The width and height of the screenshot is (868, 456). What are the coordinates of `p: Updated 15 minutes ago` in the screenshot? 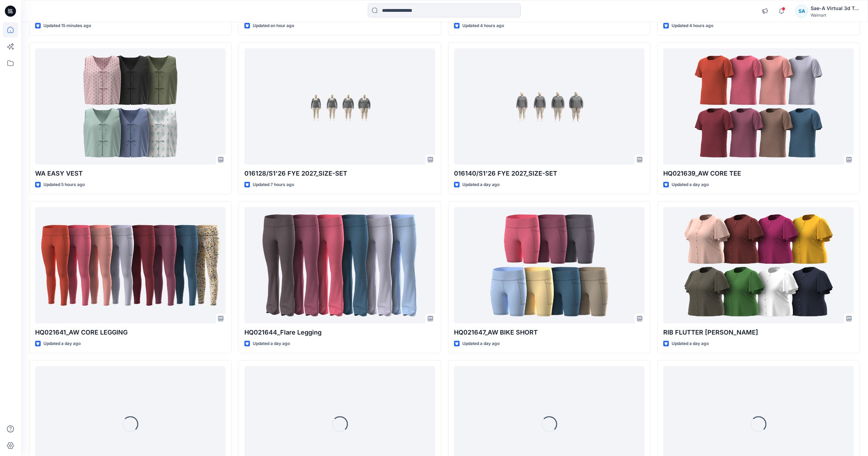 It's located at (67, 26).